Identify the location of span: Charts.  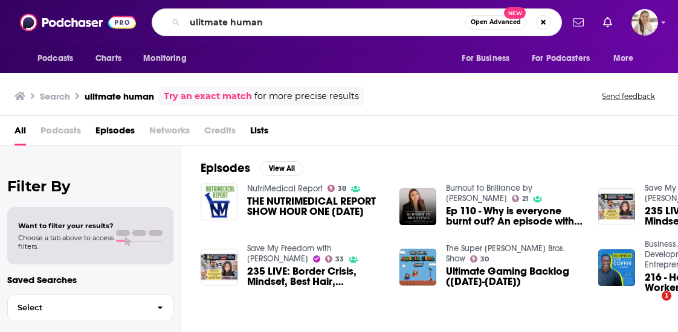
(108, 59).